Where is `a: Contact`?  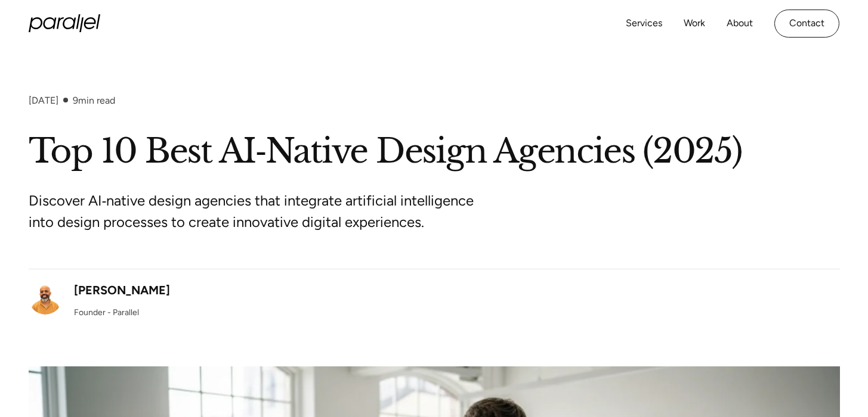 a: Contact is located at coordinates (806, 23).